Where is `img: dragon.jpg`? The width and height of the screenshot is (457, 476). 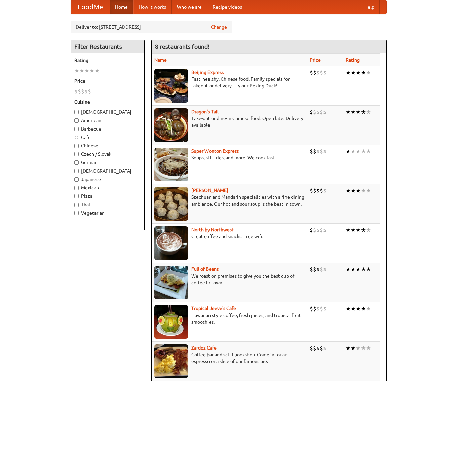 img: dragon.jpg is located at coordinates (171, 125).